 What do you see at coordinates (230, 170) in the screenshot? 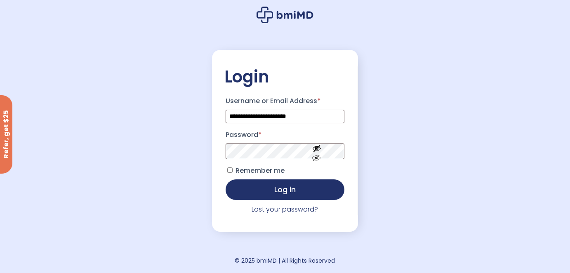
I see `input: Remember me` at bounding box center [230, 170].